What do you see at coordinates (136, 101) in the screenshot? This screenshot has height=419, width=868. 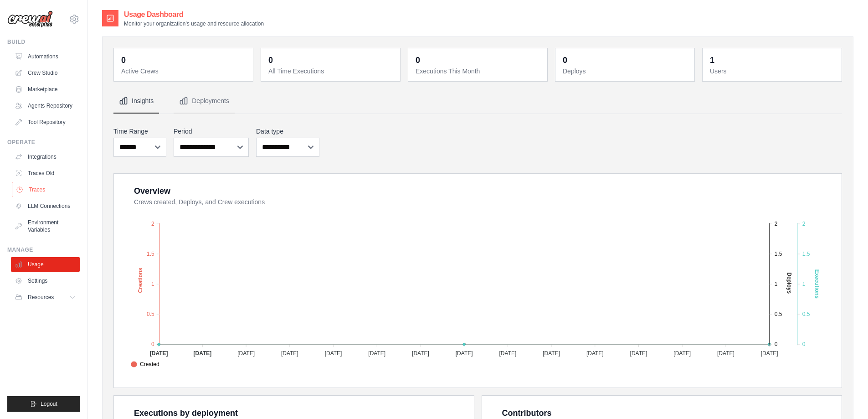 I see `button: Insights` at bounding box center [136, 101].